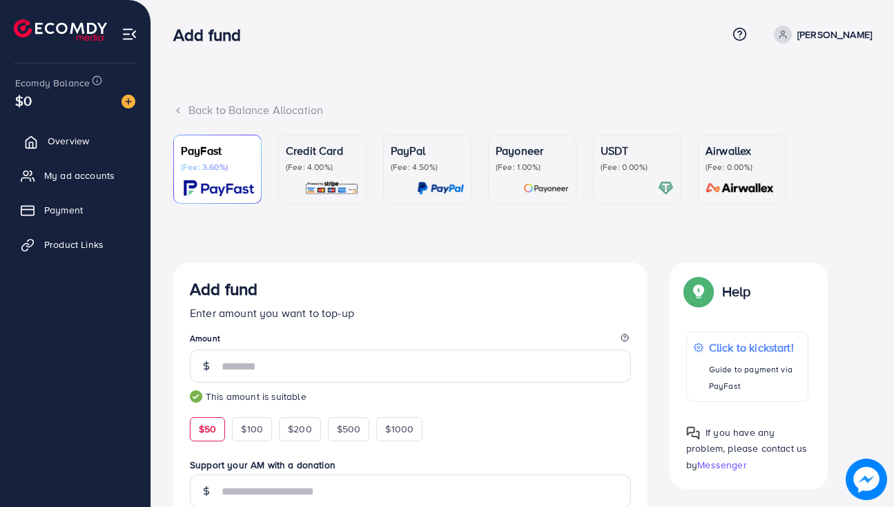 The height and width of the screenshot is (507, 894). What do you see at coordinates (523, 110) in the screenshot?
I see `div: Back to Balance Allocation` at bounding box center [523, 110].